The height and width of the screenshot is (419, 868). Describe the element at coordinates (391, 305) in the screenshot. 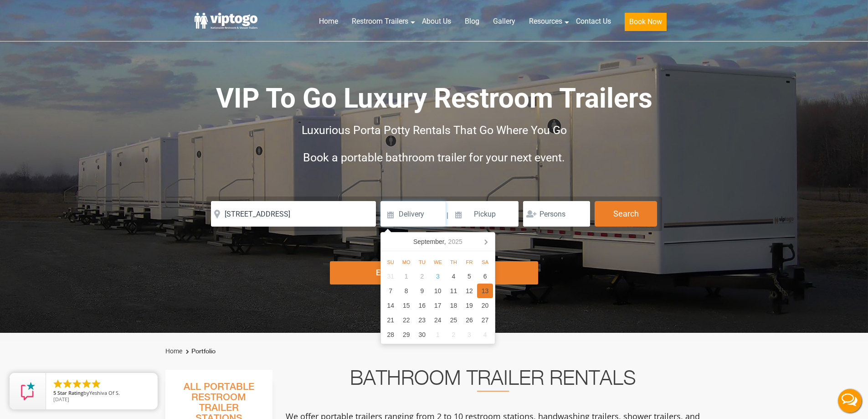

I see `div: 14` at that location.